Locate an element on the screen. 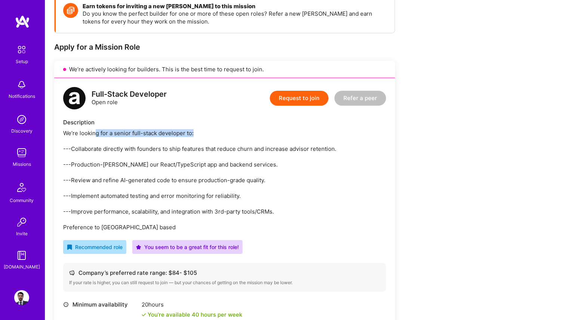 This screenshot has height=320, width=565. div: Description is located at coordinates (225, 122).